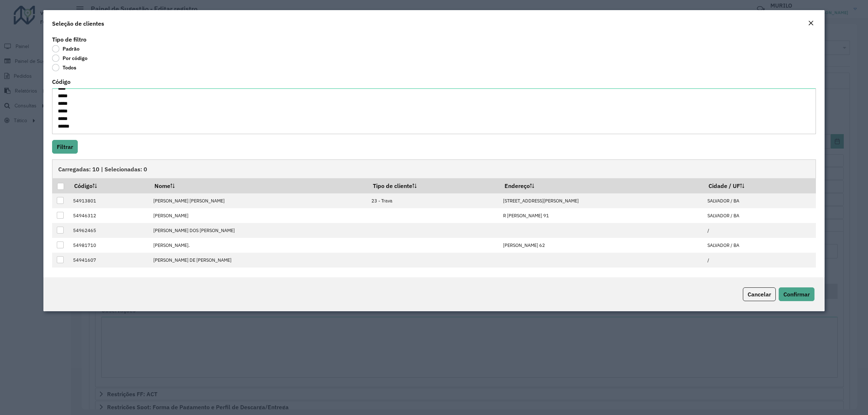 The image size is (868, 415). What do you see at coordinates (78, 23) in the screenshot?
I see `h4: Seleção de clientes` at bounding box center [78, 23].